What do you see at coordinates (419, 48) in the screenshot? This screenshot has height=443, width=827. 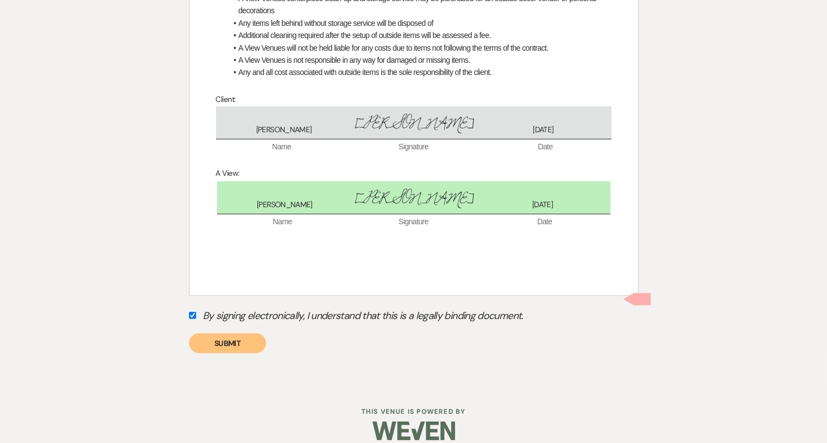 I see `li: A View Venues will not be held liable for any costs due to items not following the terms of the c...` at bounding box center [419, 48].